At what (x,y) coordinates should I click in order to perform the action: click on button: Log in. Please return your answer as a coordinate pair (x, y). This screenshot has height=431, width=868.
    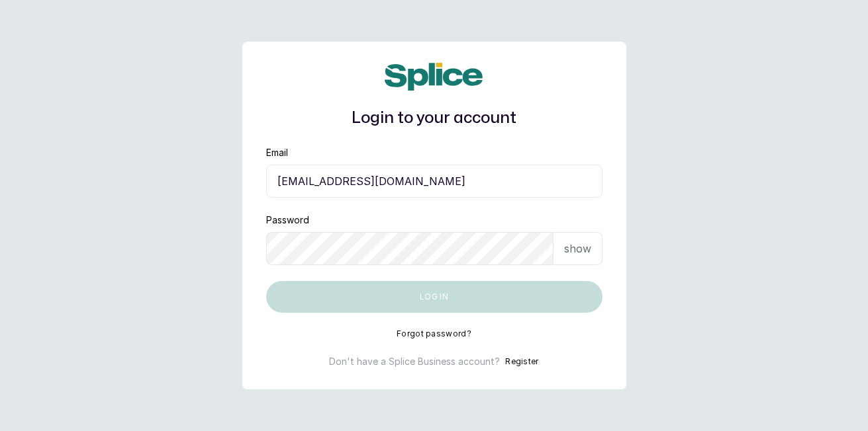
    Looking at the image, I should click on (434, 297).